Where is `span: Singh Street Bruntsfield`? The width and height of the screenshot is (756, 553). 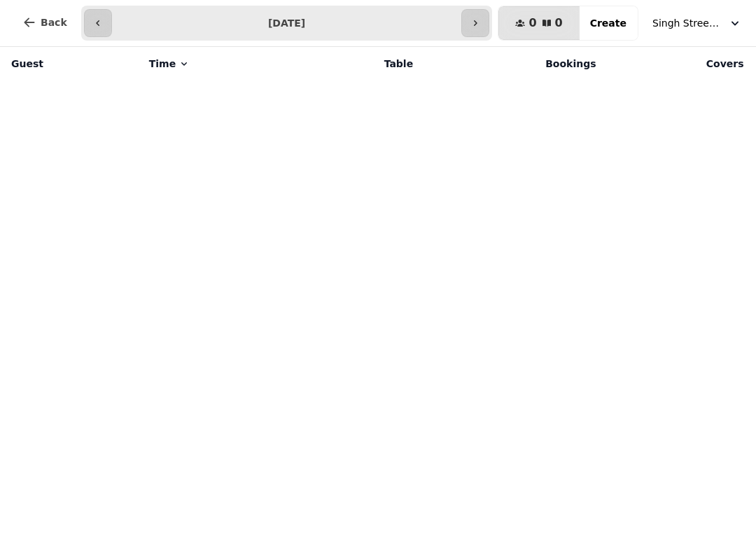 span: Singh Street Bruntsfield is located at coordinates (687, 23).